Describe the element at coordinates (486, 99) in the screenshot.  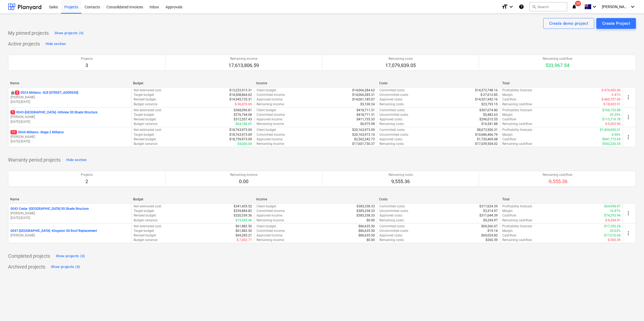
I see `p: $14,521,942.16` at that location.